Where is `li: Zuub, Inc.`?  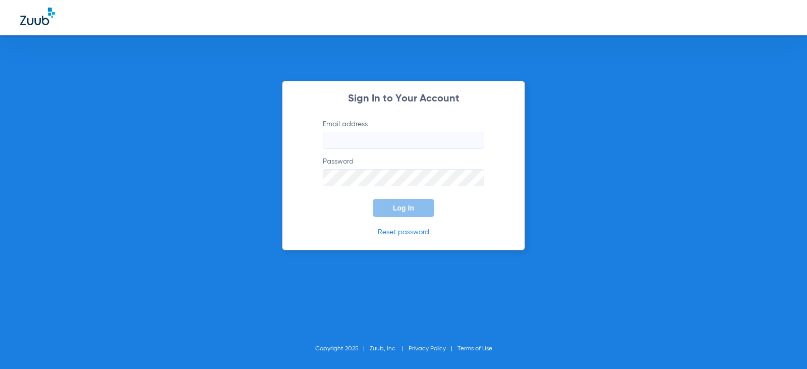 li: Zuub, Inc. is located at coordinates (389, 348).